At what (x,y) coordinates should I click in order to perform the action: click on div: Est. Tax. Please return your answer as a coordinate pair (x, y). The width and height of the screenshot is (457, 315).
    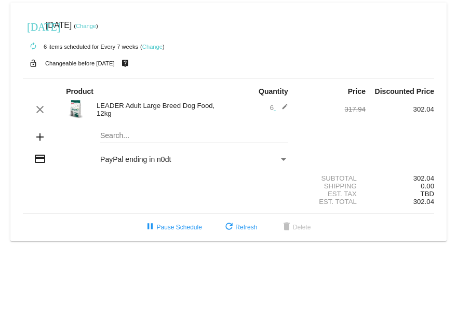
    Looking at the image, I should click on (331, 194).